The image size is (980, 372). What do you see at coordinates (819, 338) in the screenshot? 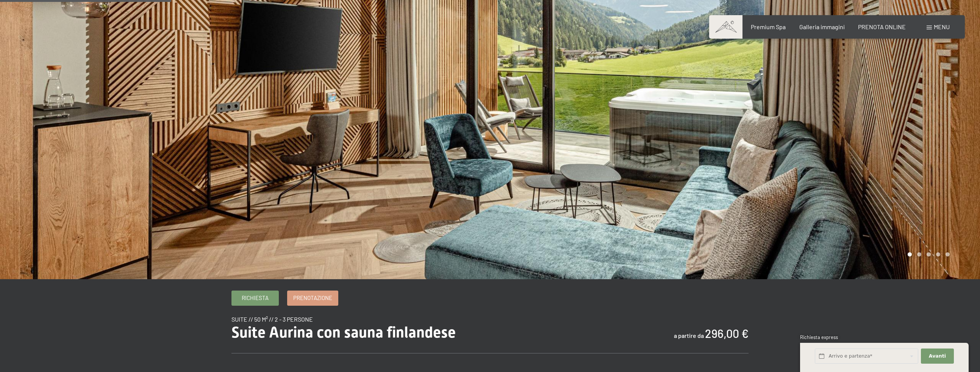
I see `span: Richiesta express` at bounding box center [819, 338].